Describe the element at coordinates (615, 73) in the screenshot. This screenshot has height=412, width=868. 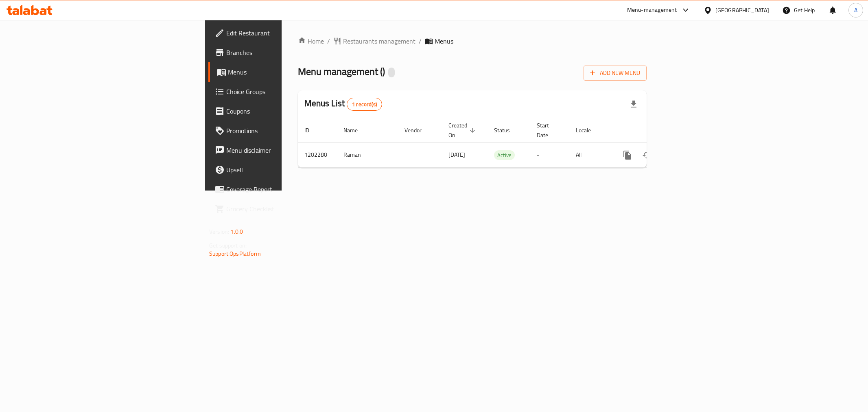
I see `button: Add New Menu` at that location.